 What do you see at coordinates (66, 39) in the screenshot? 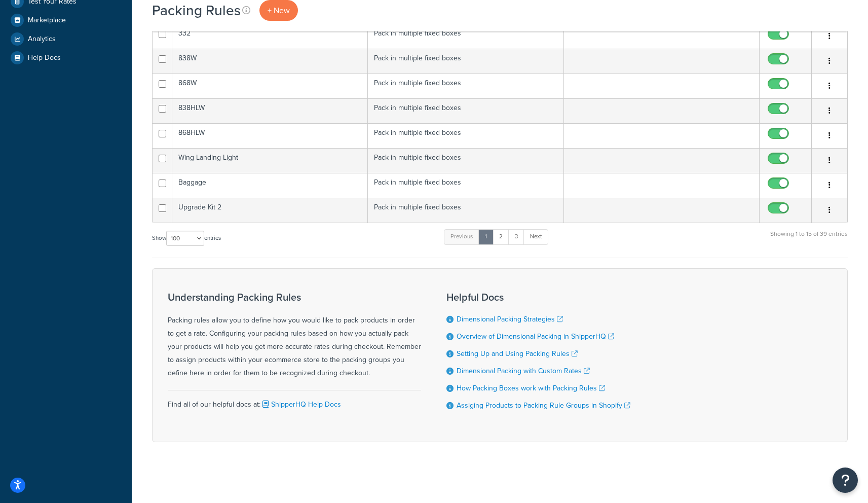
I see `a: Analytics` at bounding box center [66, 39].